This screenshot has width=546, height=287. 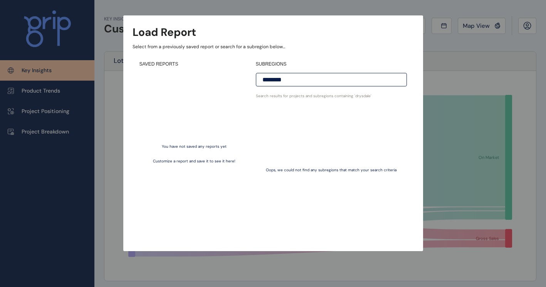 What do you see at coordinates (331, 170) in the screenshot?
I see `p: Oops, we could not find any subregions that match your search criteria` at bounding box center [331, 170].